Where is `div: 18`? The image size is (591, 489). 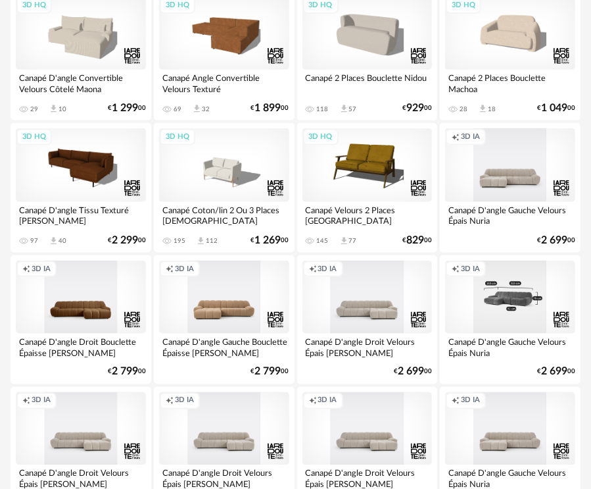 div: 18 is located at coordinates (492, 109).